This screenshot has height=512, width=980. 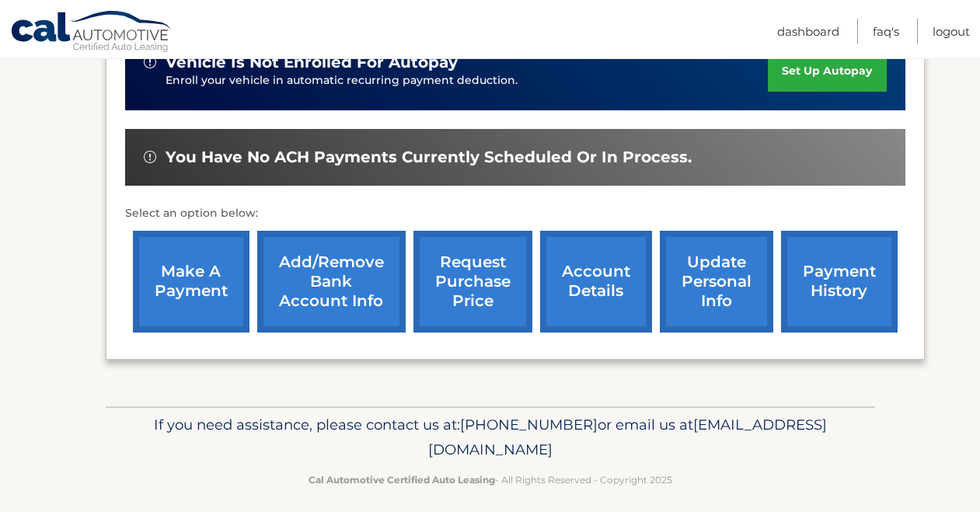 What do you see at coordinates (468, 81) in the screenshot?
I see `p: Enroll your vehicle in automatic recurring payment deduction.` at bounding box center [468, 81].